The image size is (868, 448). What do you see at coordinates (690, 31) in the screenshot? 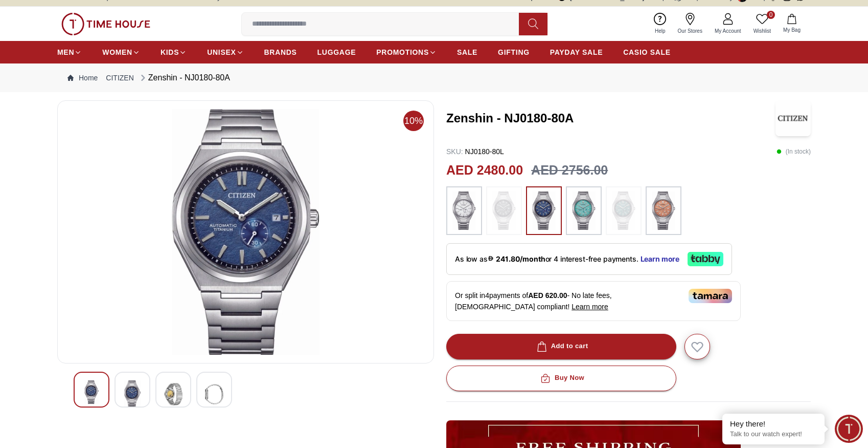
I see `span: Our Stores` at bounding box center [690, 31].